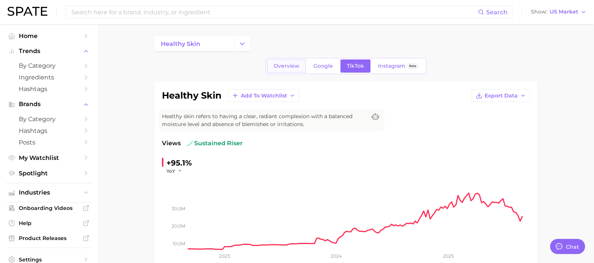 This screenshot has width=594, height=263. I want to click on a: My Watchlist, so click(49, 157).